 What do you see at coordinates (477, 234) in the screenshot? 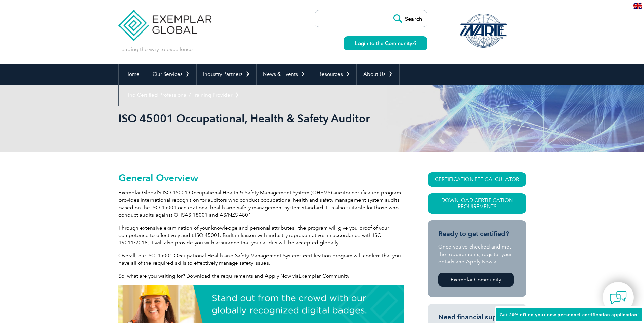
I see `h3: Ready to get certified?` at bounding box center [477, 234].